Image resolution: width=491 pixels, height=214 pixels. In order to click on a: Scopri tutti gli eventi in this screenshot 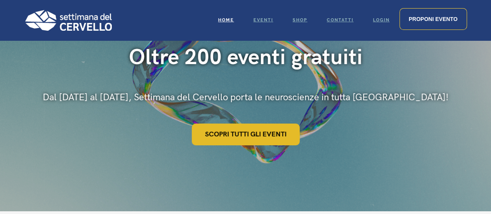, I will do `click(246, 134)`.